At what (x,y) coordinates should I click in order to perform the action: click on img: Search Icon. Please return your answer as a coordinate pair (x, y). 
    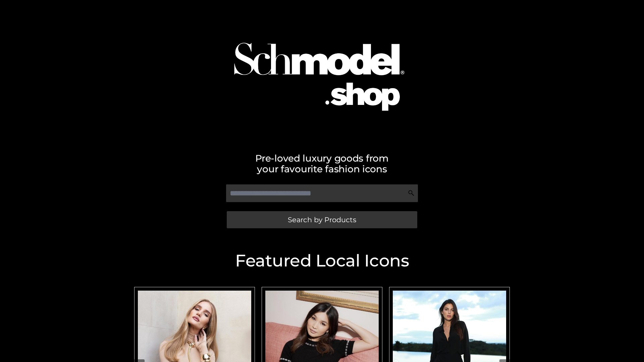
    Looking at the image, I should click on (411, 193).